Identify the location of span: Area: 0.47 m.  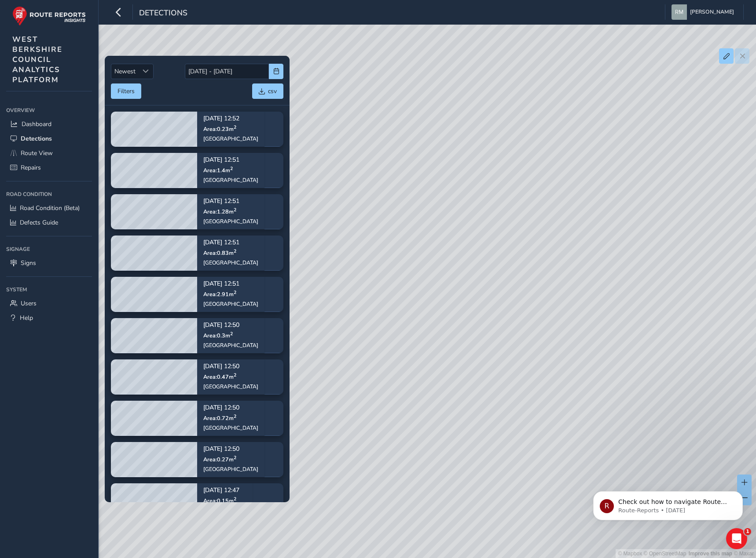
(219, 376).